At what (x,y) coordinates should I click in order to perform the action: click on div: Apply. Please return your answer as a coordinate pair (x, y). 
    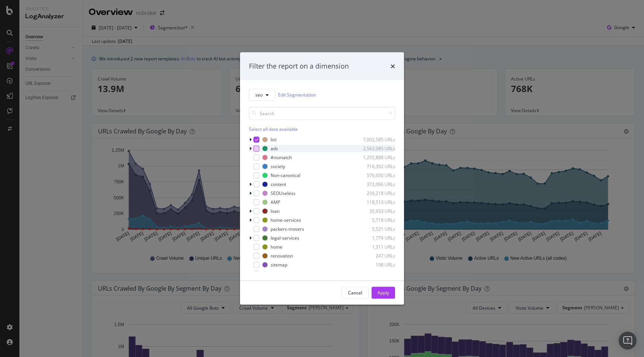
    Looking at the image, I should click on (383, 292).